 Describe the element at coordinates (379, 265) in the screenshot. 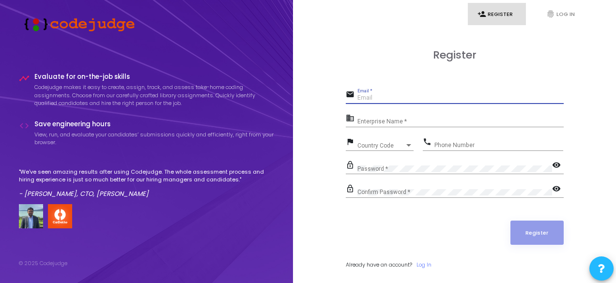

I see `span: Already have an account?` at that location.